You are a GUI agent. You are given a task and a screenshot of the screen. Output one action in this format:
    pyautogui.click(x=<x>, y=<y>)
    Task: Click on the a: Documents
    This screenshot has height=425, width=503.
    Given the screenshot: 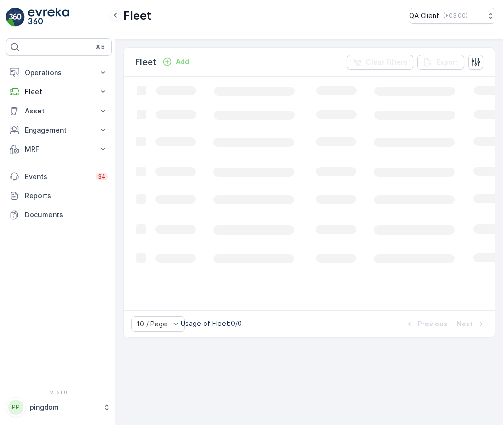 What is the action you would take?
    pyautogui.click(x=58, y=215)
    